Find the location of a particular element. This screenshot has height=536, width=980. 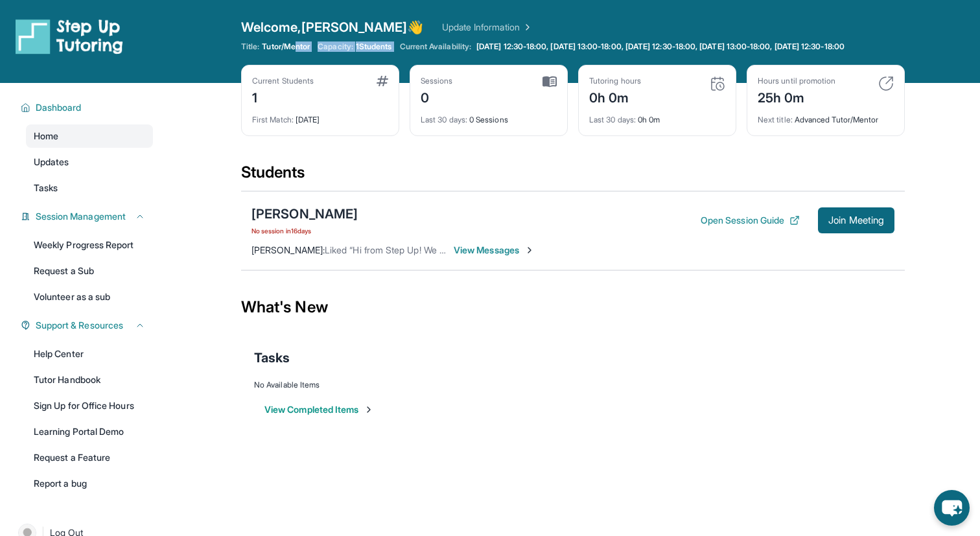

span: 1 Students is located at coordinates (374, 46).